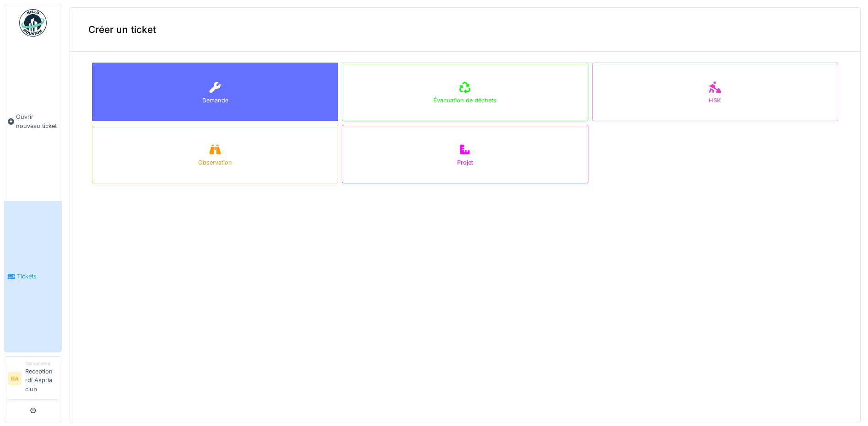  What do you see at coordinates (465, 163) in the screenshot?
I see `div: Projet` at bounding box center [465, 163].